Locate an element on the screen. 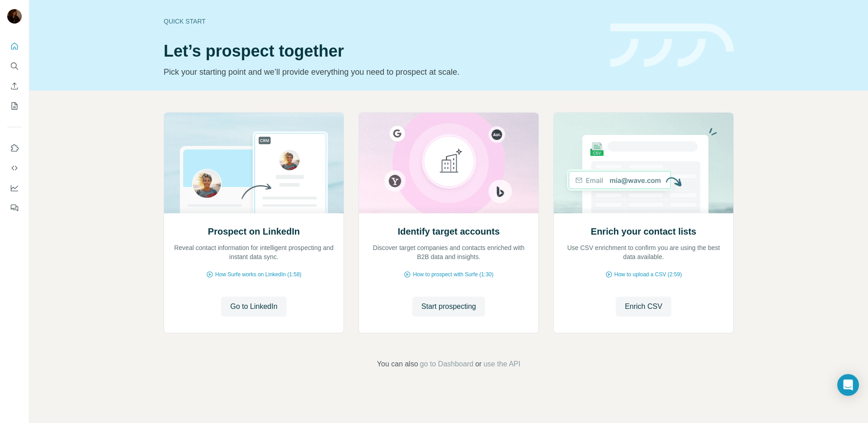  h2: Identify target accounts is located at coordinates (449, 231).